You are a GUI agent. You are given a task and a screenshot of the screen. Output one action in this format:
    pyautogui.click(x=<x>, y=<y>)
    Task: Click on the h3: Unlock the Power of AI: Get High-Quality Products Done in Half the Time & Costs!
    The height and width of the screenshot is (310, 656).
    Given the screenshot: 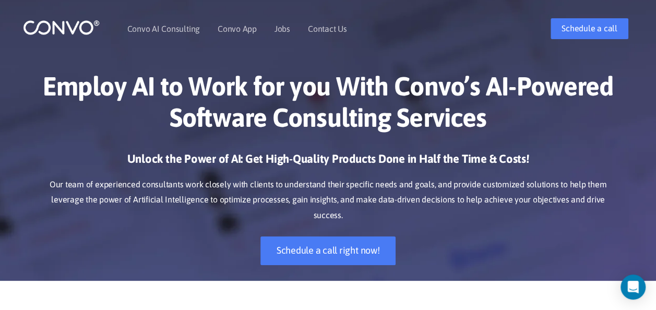 What is the action you would take?
    pyautogui.click(x=328, y=163)
    